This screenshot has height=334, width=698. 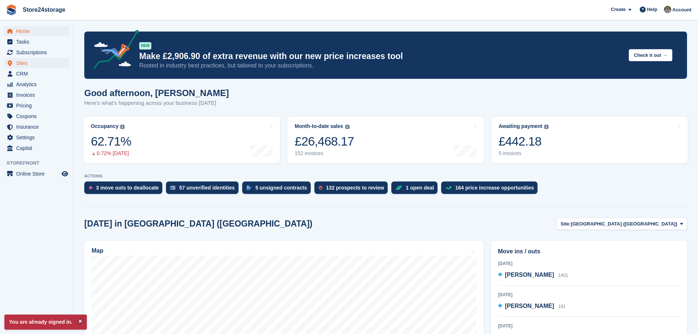 What do you see at coordinates (324, 153) in the screenshot?
I see `div: 152 invoices` at bounding box center [324, 153].